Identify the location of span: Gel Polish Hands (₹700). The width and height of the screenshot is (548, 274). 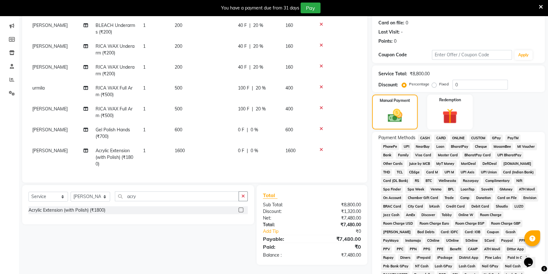
(113, 133).